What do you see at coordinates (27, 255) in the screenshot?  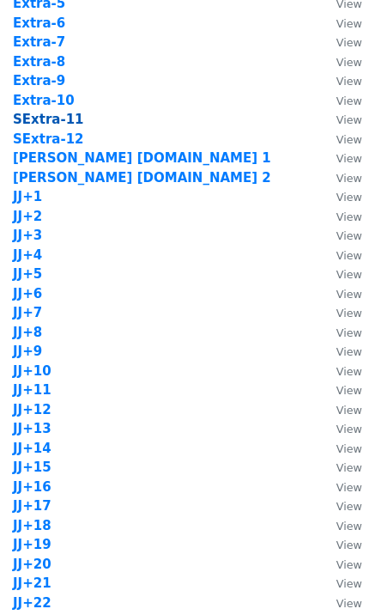 I see `a: JJ+4` at bounding box center [27, 255].